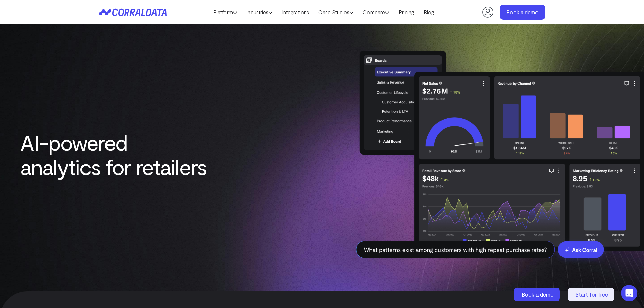 This screenshot has width=644, height=308. I want to click on a: Pricing, so click(406, 12).